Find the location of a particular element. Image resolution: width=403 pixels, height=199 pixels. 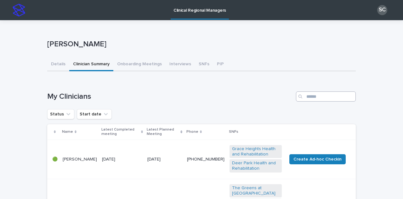

div: SC is located at coordinates (382, 10).